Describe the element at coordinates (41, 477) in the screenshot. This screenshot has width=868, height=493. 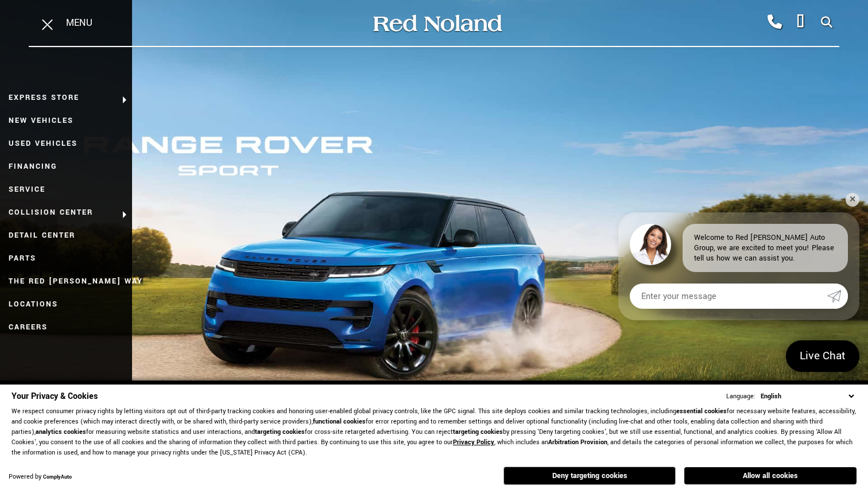
I see `div: Powered by` at that location.